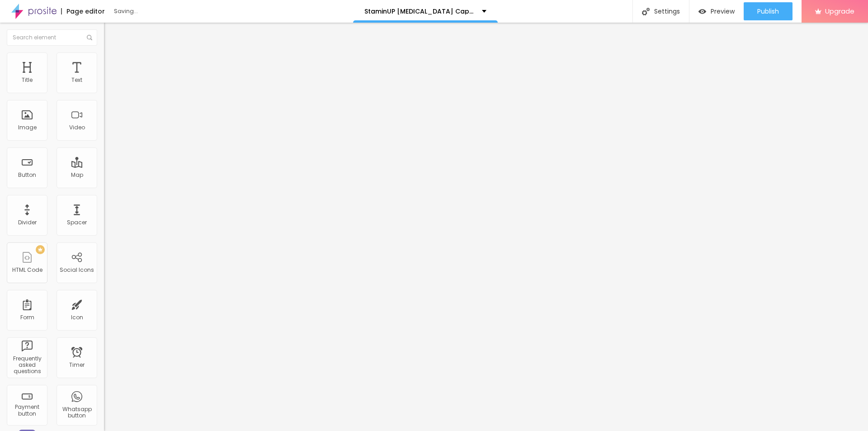 This screenshot has height=431, width=868. Describe the element at coordinates (77, 80) in the screenshot. I see `div: Text` at that location.